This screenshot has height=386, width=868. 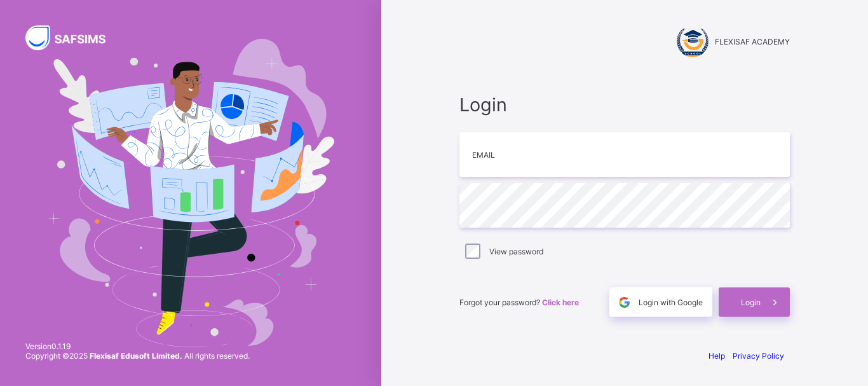 What do you see at coordinates (717, 356) in the screenshot?
I see `a: Help` at bounding box center [717, 356].